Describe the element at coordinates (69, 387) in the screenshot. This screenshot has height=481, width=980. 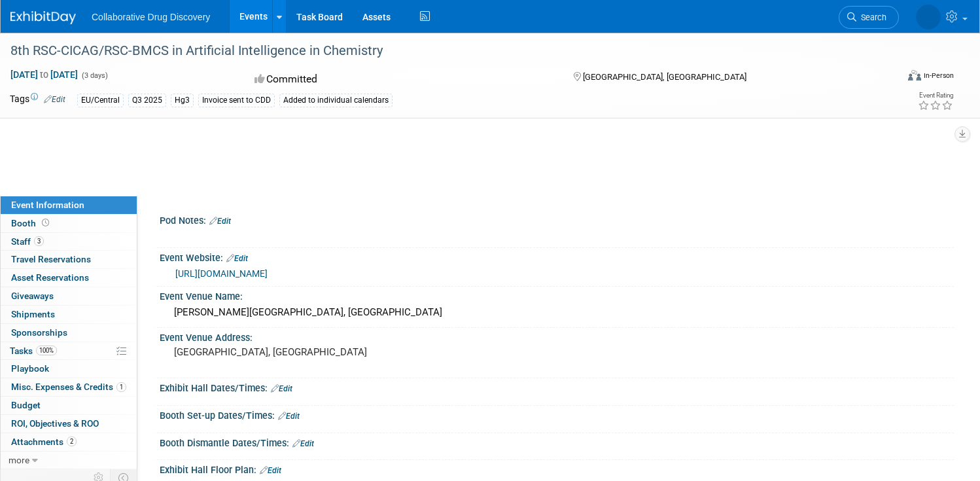
I see `a: Misc. Expenses & Credits1` at that location.